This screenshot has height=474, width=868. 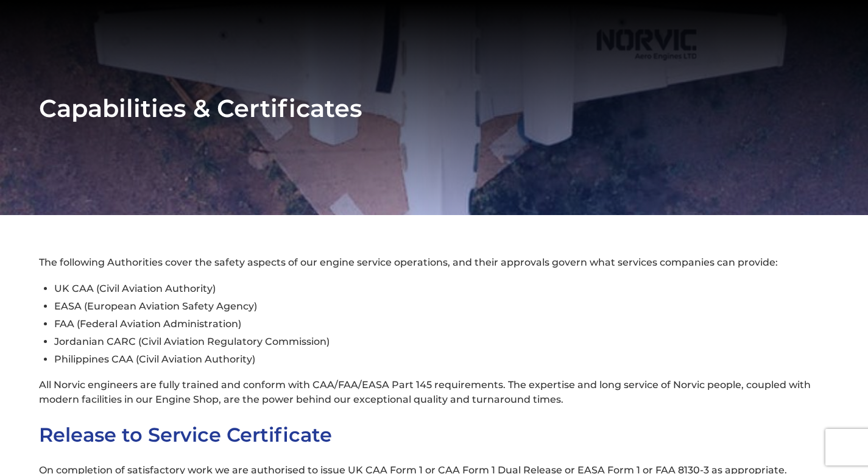 I want to click on li: Jordanian CARC (Civil Aviation Regulatory Commission), so click(x=441, y=341).